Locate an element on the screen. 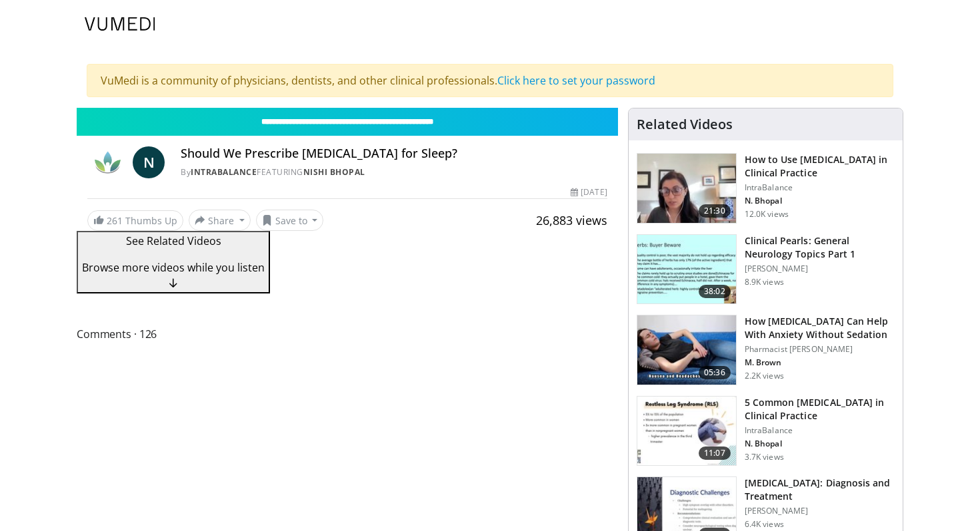  a: 261 Thumbs Up is located at coordinates (135, 220).